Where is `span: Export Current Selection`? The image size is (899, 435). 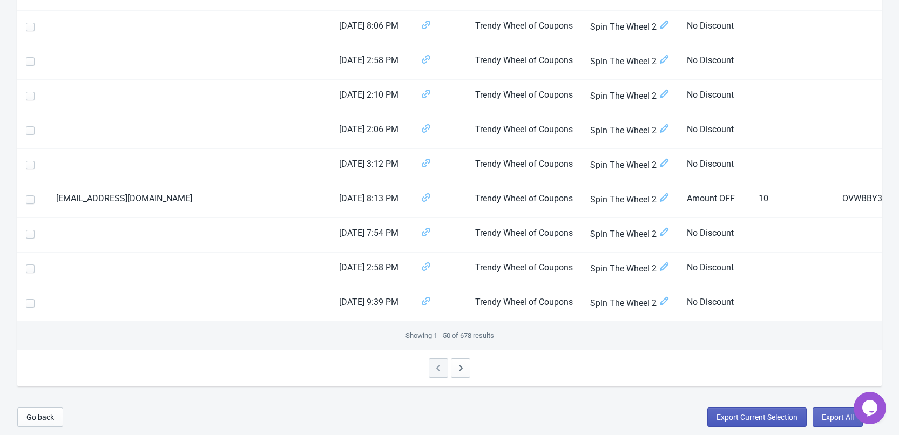 span: Export Current Selection is located at coordinates (757, 417).